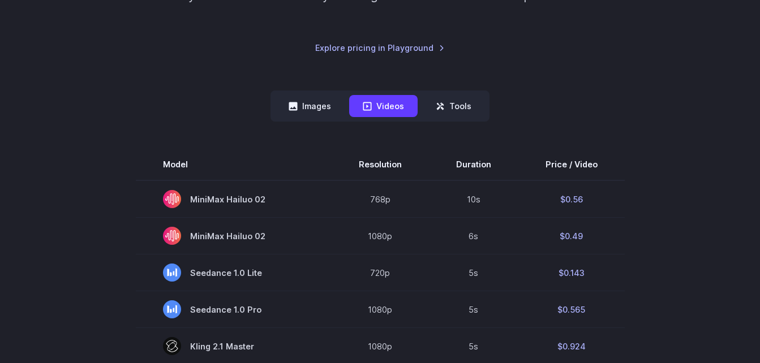 This screenshot has height=363, width=760. What do you see at coordinates (234, 273) in the screenshot?
I see `span: Seedance 1.0 Lite` at bounding box center [234, 273].